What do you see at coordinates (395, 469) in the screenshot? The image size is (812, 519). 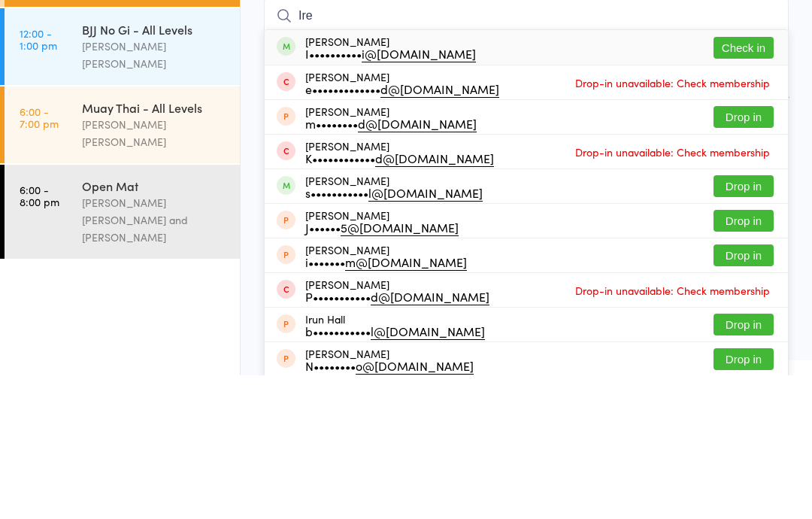 I see `div: Irun Hall` at bounding box center [395, 469].